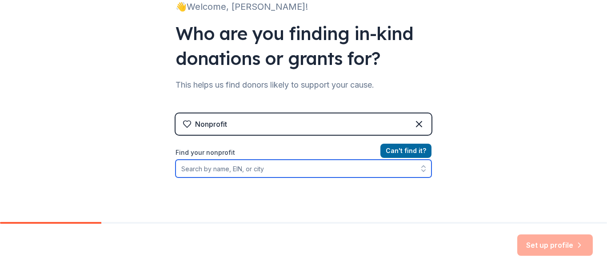 Image resolution: width=607 pixels, height=270 pixels. What do you see at coordinates (405, 151) in the screenshot?
I see `button: Can't find it?` at bounding box center [405, 151].